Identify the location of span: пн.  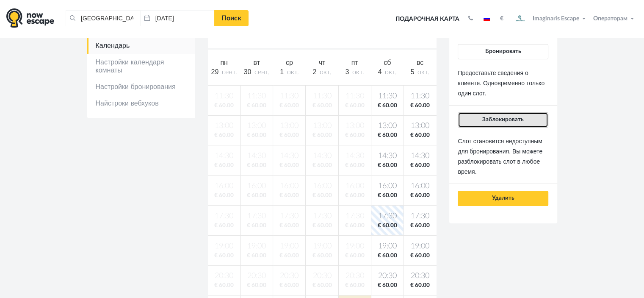
(224, 62).